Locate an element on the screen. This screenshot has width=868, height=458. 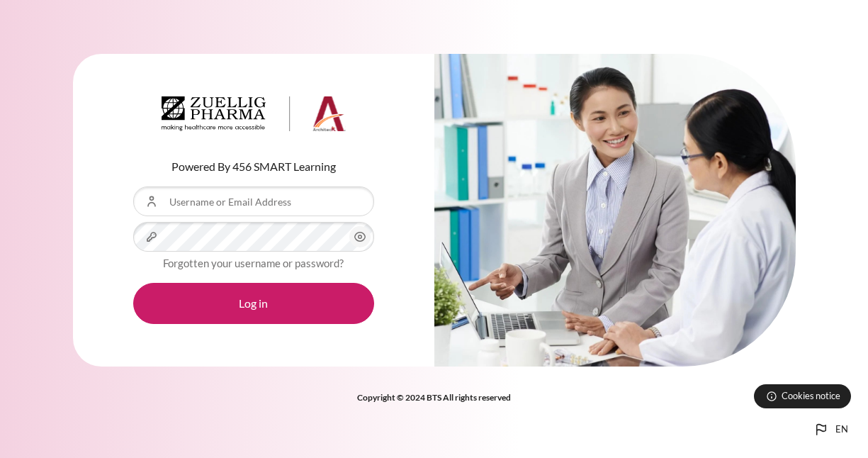
button: Log in is located at coordinates (253, 303).